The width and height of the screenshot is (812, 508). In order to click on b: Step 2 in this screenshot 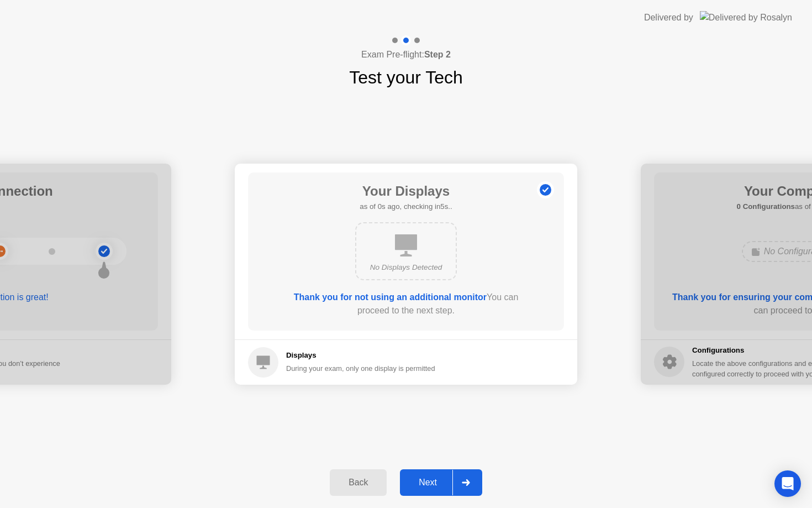, I will do `click(438, 54)`.